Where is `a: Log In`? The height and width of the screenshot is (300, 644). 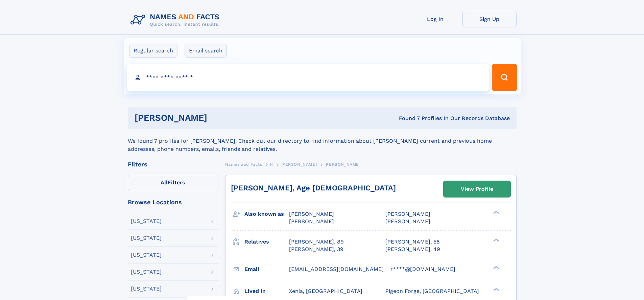 a: Log In is located at coordinates (436, 19).